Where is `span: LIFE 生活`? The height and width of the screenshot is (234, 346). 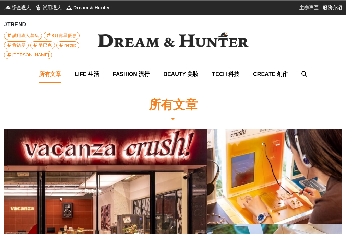 span: LIFE 生活 is located at coordinates (87, 74).